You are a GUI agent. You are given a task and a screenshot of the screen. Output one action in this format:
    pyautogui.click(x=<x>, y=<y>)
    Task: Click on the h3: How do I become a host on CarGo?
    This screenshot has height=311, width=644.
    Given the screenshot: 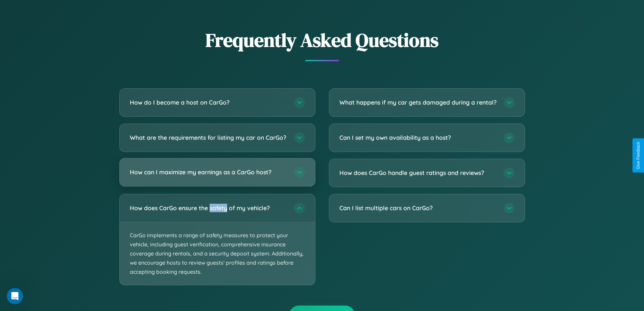 What is the action you would take?
    pyautogui.click(x=209, y=102)
    